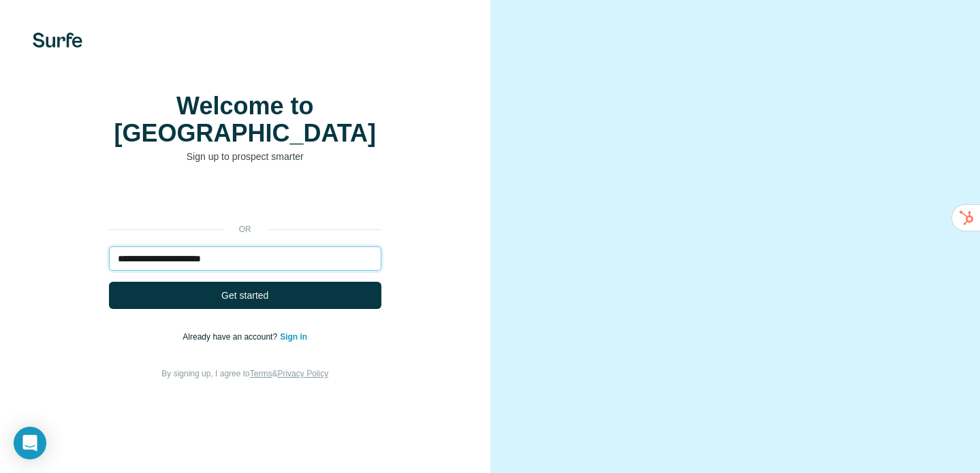  I want to click on a: Privacy Policy, so click(303, 374).